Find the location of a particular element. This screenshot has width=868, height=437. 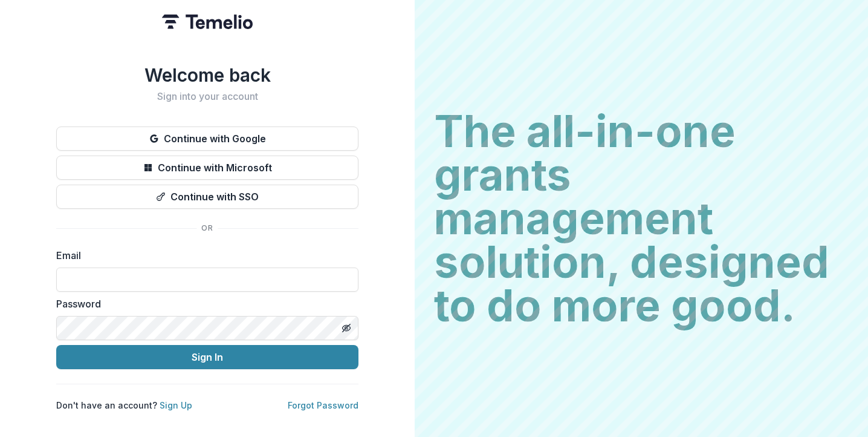

button: Continue with Google is located at coordinates (207, 138).